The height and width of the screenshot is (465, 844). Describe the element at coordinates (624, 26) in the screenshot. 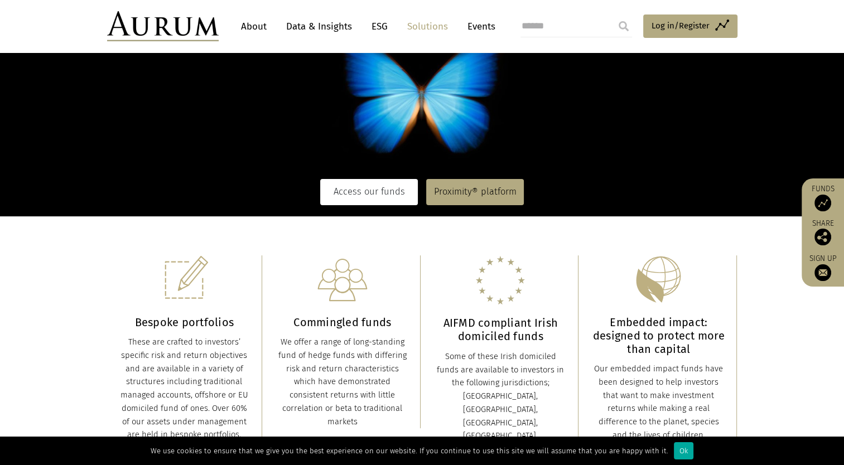

I see `input: Submit` at that location.